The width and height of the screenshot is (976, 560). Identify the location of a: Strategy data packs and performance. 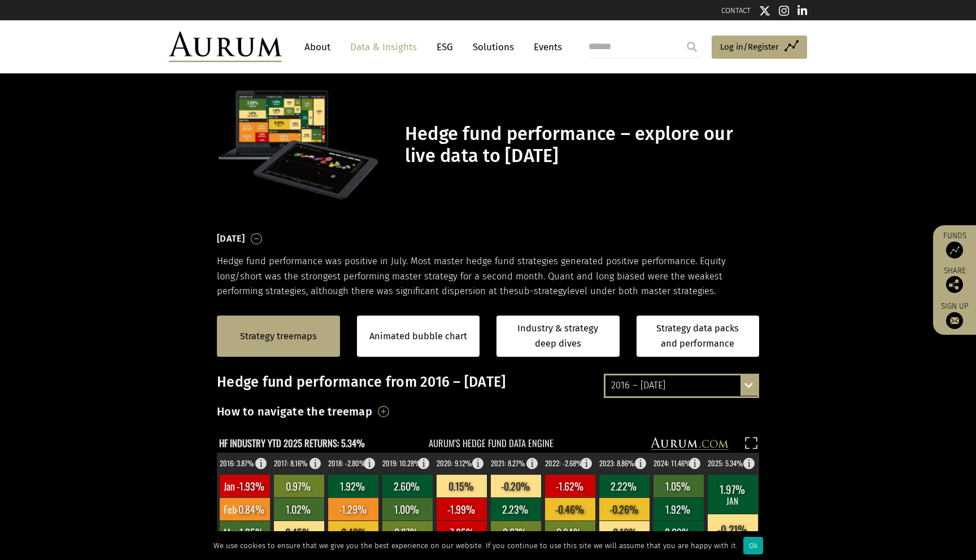
(698, 336).